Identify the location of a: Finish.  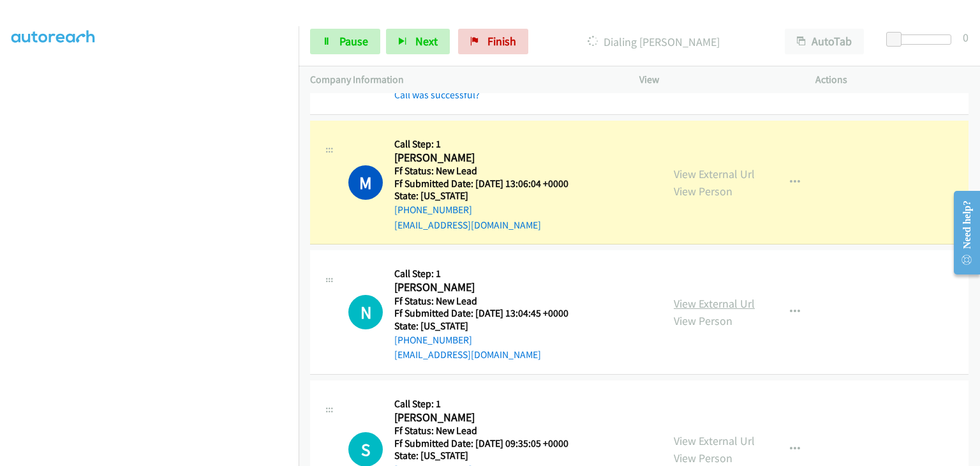
(494, 41).